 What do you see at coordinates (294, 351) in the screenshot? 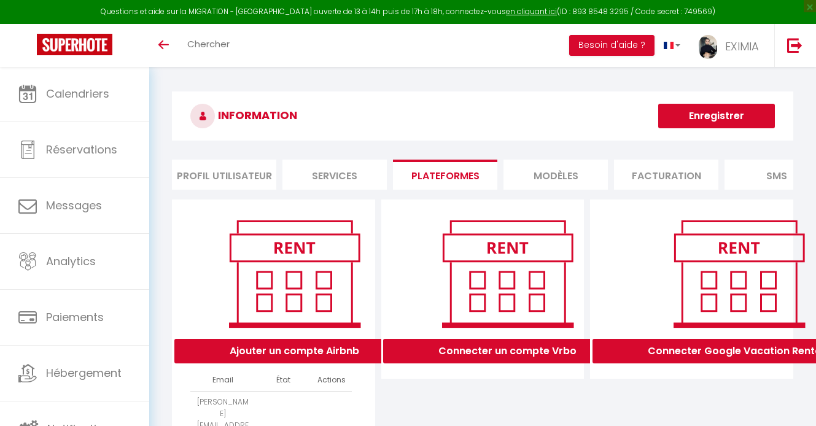
I see `button: Ajouter un compte Airbnb` at bounding box center [294, 351].